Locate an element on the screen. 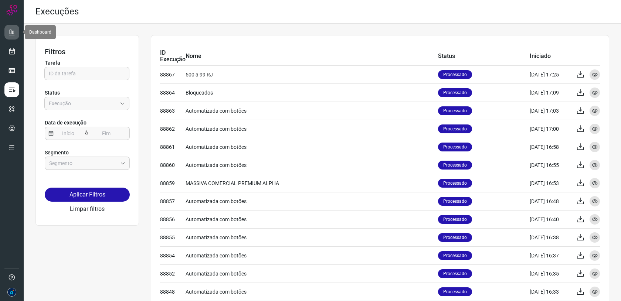 This screenshot has width=621, height=301. input: Início is located at coordinates (68, 133).